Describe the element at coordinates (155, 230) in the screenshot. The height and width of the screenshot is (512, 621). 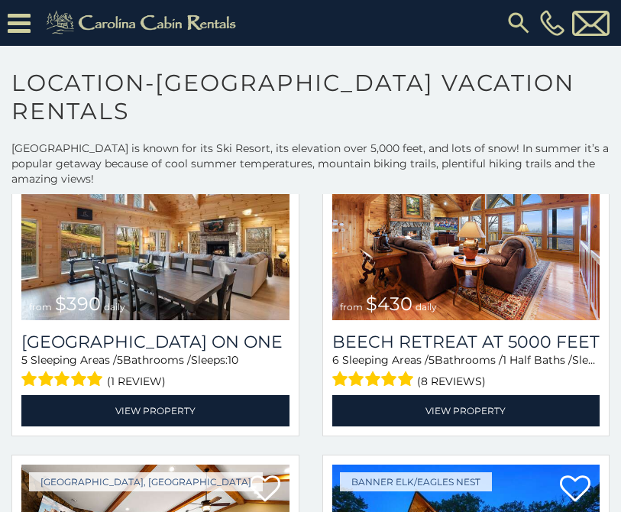
I see `img: Fairway Lodge On One` at that location.